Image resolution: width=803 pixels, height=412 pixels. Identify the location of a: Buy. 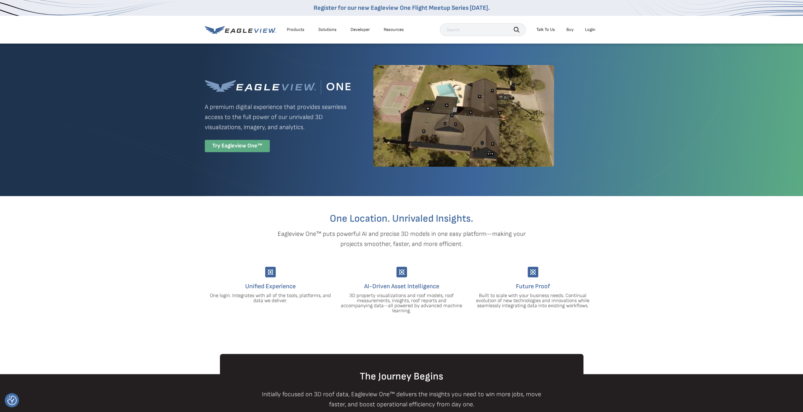
(570, 30).